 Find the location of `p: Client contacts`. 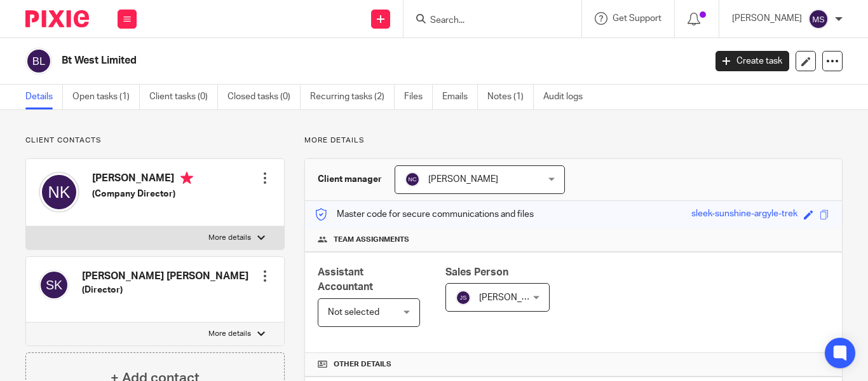

p: Client contacts is located at coordinates (155, 141).